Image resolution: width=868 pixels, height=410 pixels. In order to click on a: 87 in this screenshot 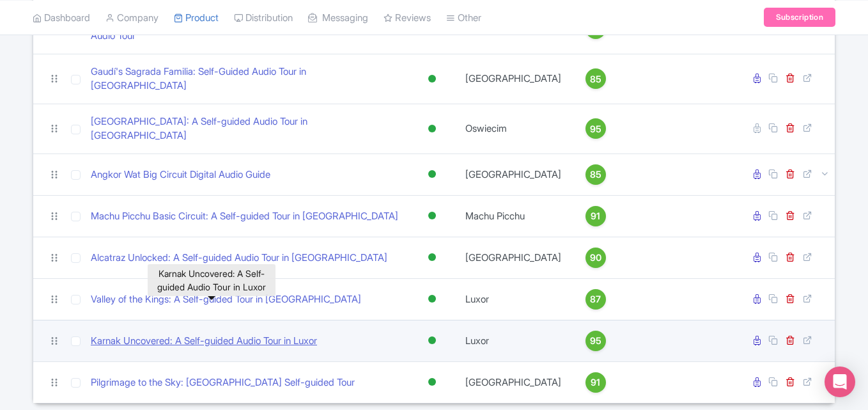, I will do `click(596, 299)`.